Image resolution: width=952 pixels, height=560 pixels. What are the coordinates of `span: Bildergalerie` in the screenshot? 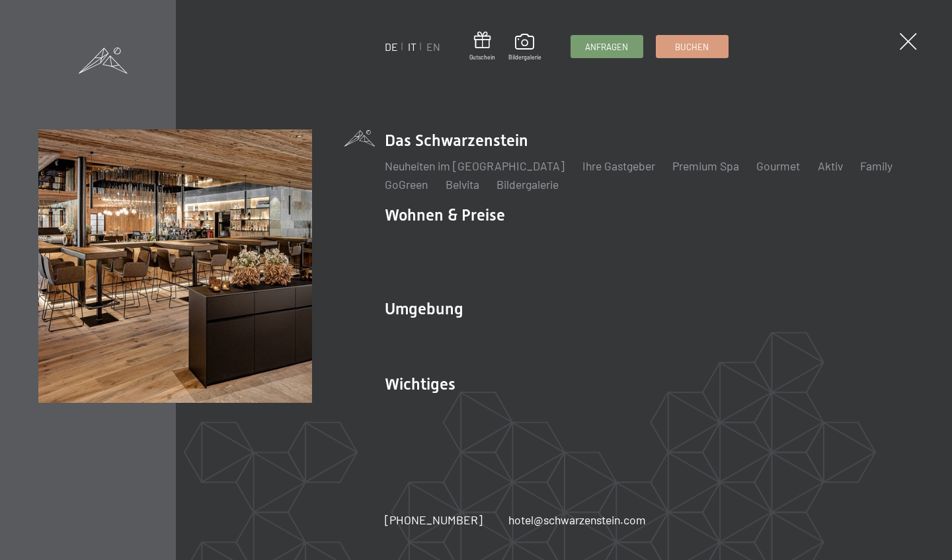 It's located at (525, 57).